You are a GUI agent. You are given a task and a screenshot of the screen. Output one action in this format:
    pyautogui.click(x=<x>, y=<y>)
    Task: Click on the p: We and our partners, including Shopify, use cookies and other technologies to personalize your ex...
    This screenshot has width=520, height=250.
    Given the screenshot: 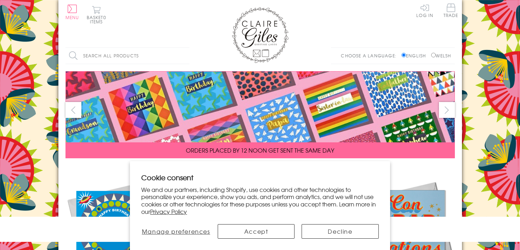 What is the action you would take?
    pyautogui.click(x=260, y=200)
    